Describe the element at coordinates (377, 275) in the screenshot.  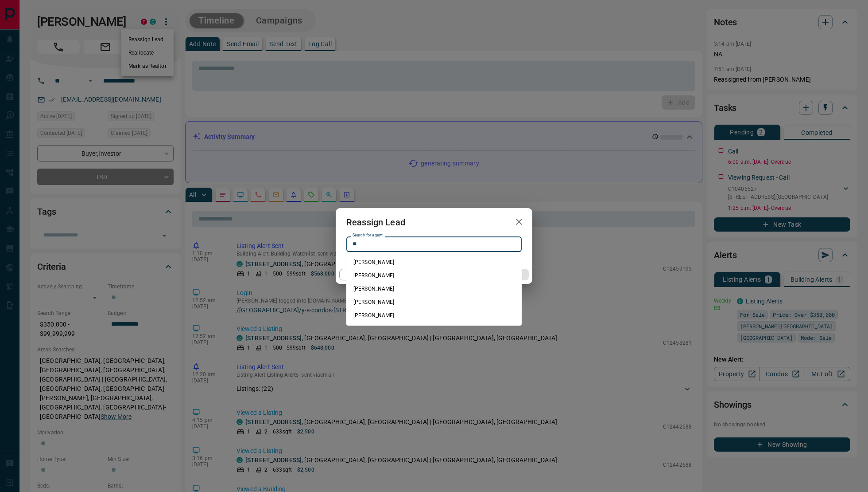
I see `button: Cancel` at that location.